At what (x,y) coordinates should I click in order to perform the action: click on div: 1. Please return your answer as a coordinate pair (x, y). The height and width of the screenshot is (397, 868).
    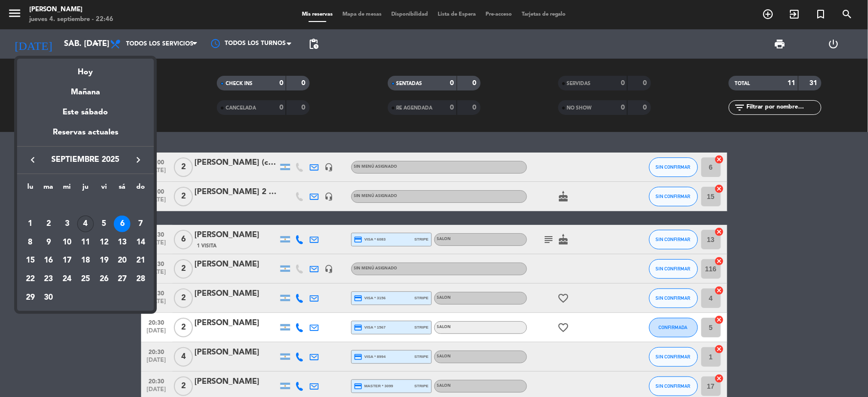
    Looking at the image, I should click on (30, 224).